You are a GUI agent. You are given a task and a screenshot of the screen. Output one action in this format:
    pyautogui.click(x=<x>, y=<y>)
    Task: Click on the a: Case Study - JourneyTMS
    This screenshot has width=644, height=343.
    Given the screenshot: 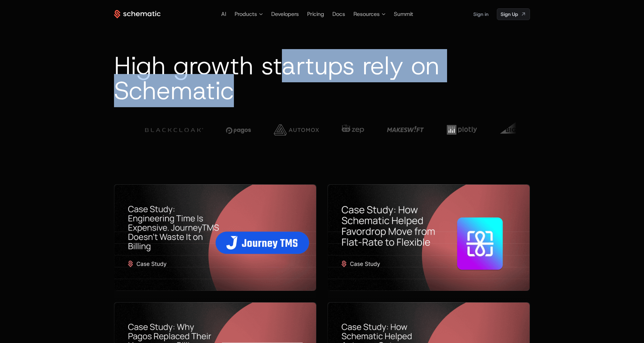 What is the action you would take?
    pyautogui.click(x=215, y=237)
    